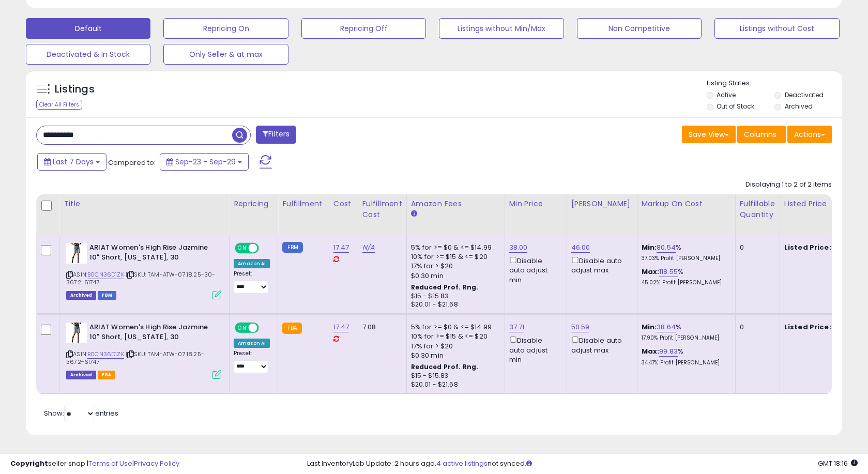 This screenshot has height=474, width=868. I want to click on span: | SKU: TAM-ATW-07.18.25-30-3672-61747, so click(141, 278).